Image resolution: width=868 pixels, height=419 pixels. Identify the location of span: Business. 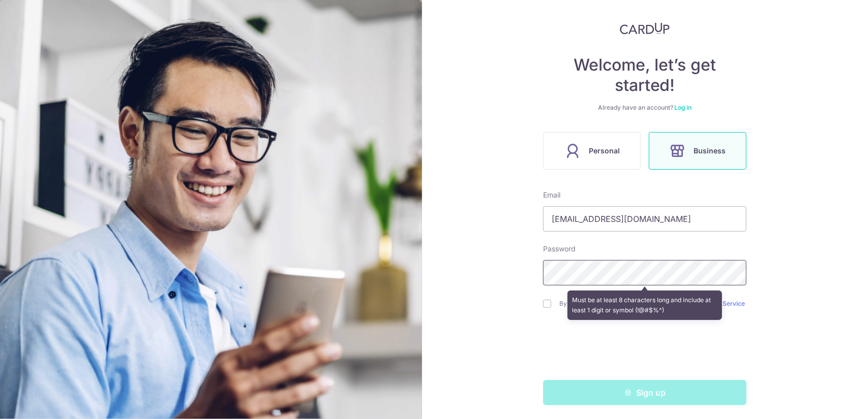
(710, 151).